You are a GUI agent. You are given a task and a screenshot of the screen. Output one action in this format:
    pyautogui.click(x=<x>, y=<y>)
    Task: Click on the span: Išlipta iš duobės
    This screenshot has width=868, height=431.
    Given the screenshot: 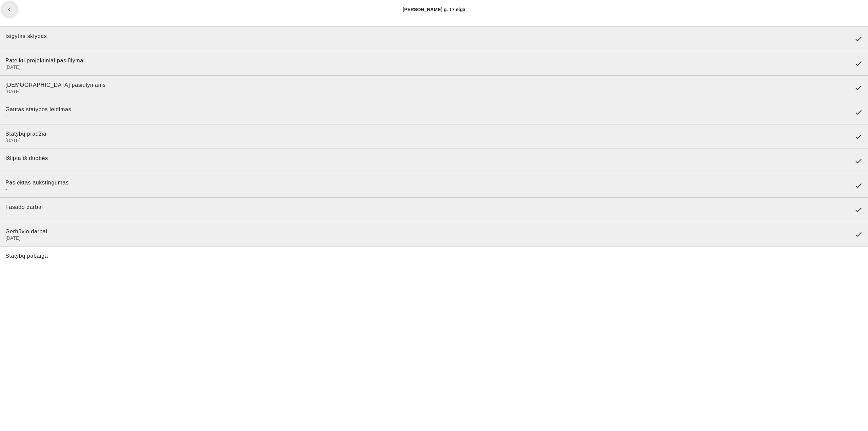 What is the action you would take?
    pyautogui.click(x=27, y=158)
    